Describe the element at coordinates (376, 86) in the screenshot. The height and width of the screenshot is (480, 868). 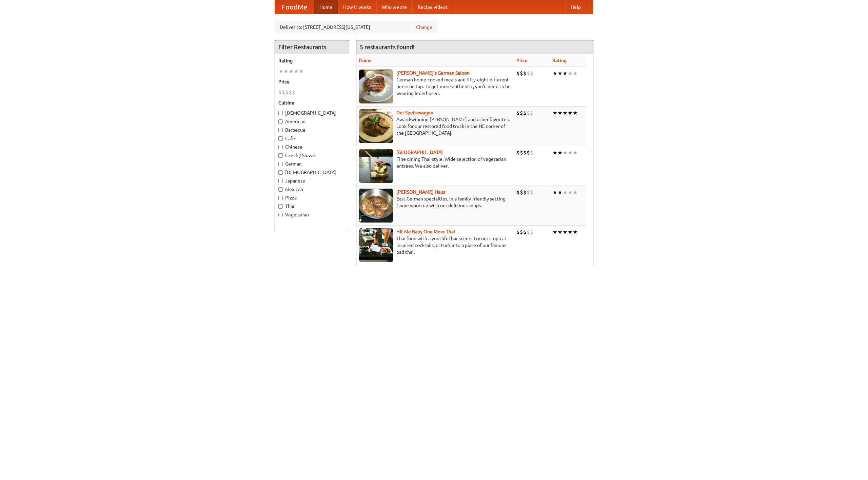
I see `img: esthers.jpg` at that location.